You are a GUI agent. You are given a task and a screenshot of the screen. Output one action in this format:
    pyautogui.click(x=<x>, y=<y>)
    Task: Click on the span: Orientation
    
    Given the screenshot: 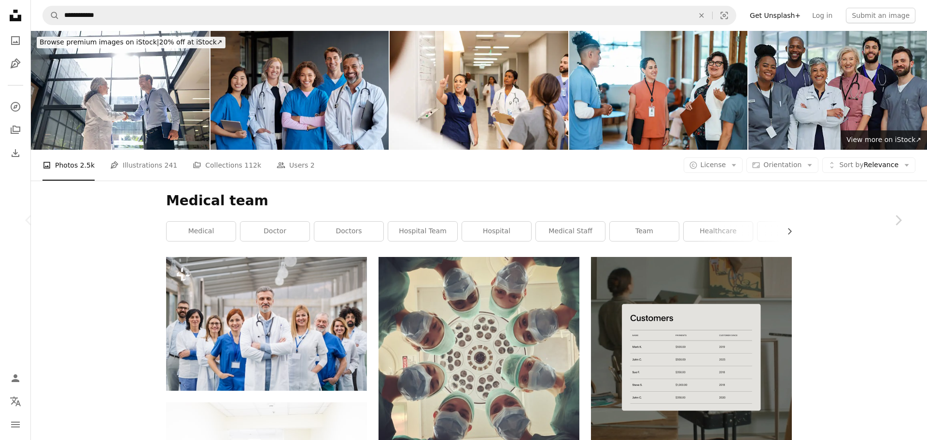 What is the action you would take?
    pyautogui.click(x=782, y=165)
    